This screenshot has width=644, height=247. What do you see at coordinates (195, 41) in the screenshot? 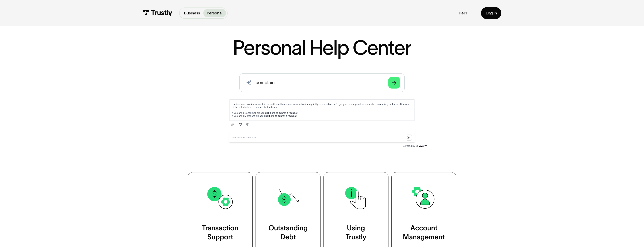
I see `button: Submit question` at bounding box center [195, 41].